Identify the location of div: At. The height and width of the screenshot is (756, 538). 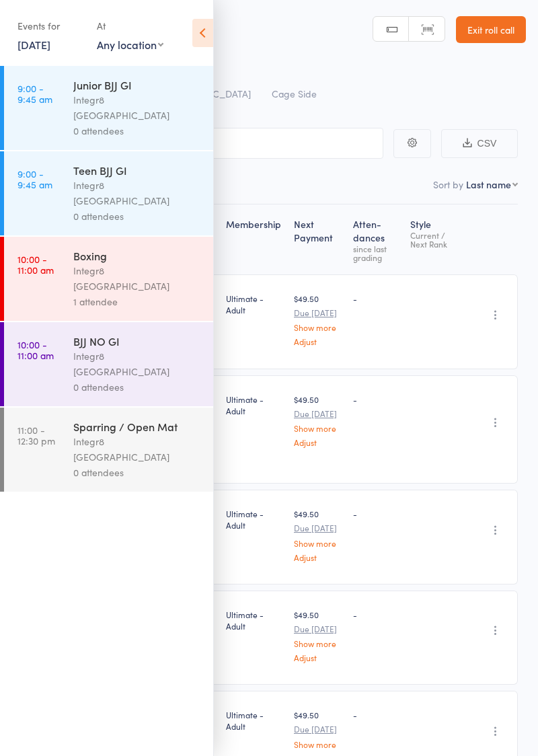
(129, 25).